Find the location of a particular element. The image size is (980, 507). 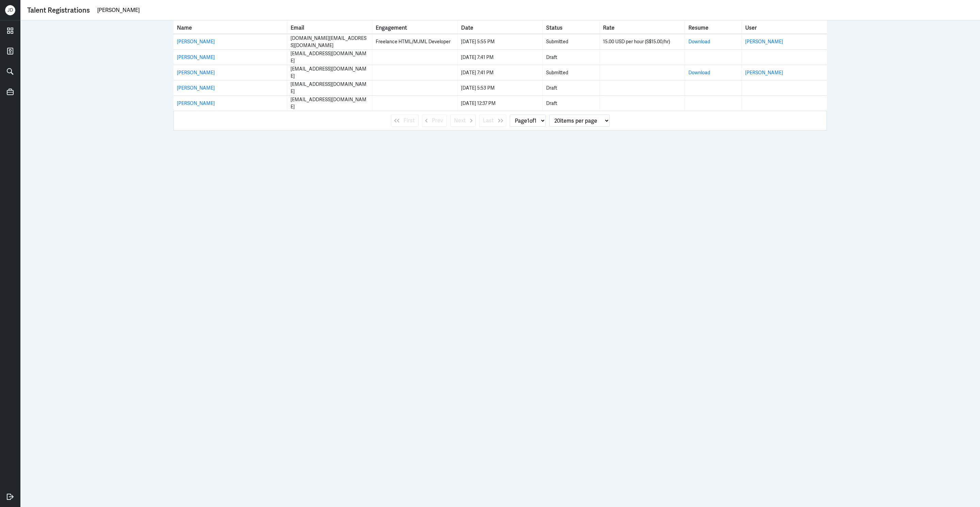

button: Prev is located at coordinates (434, 120).